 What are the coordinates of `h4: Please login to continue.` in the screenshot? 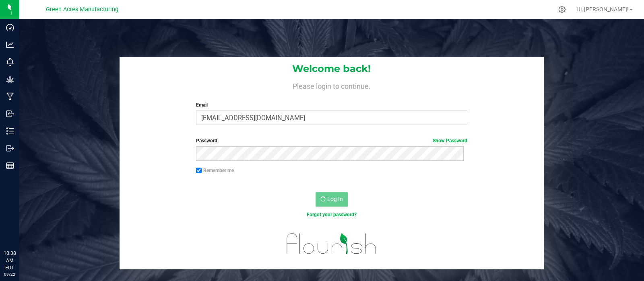 It's located at (332, 85).